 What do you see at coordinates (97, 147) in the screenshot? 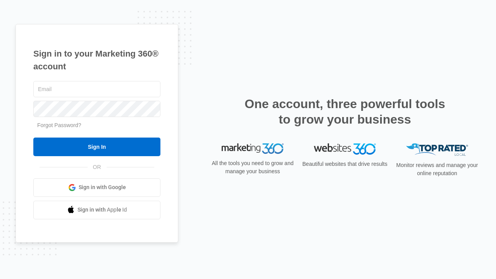
I see `input: Sign In` at bounding box center [97, 147].